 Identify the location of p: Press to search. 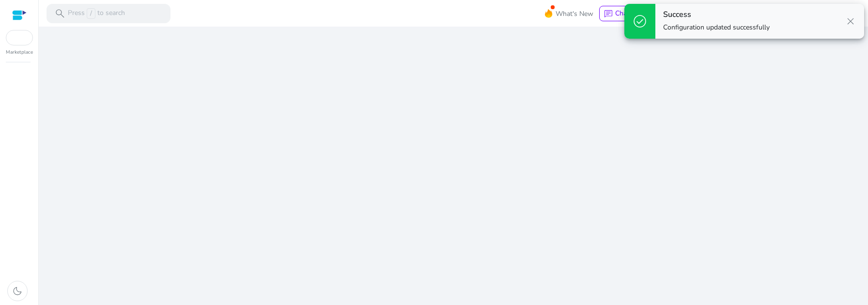
(96, 14).